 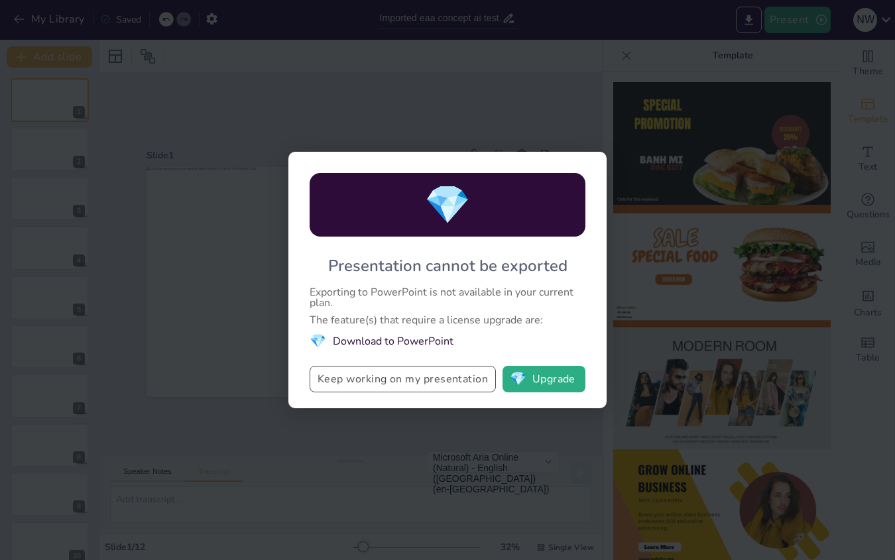 What do you see at coordinates (402, 379) in the screenshot?
I see `button: Keep working on my presentation` at bounding box center [402, 379].